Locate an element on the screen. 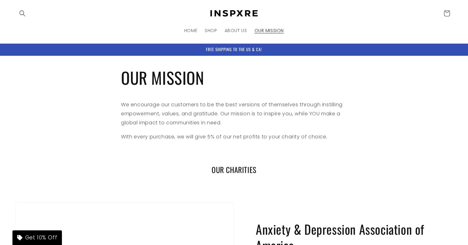 The height and width of the screenshot is (245, 468). img: INSPXRE is located at coordinates (234, 13).